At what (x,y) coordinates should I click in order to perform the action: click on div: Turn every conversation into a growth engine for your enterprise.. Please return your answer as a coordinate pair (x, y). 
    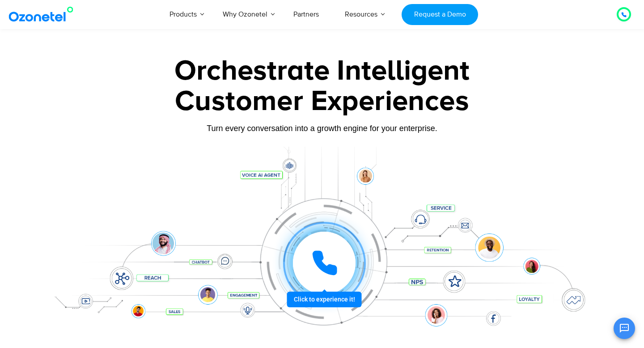
    Looking at the image, I should click on (322, 128).